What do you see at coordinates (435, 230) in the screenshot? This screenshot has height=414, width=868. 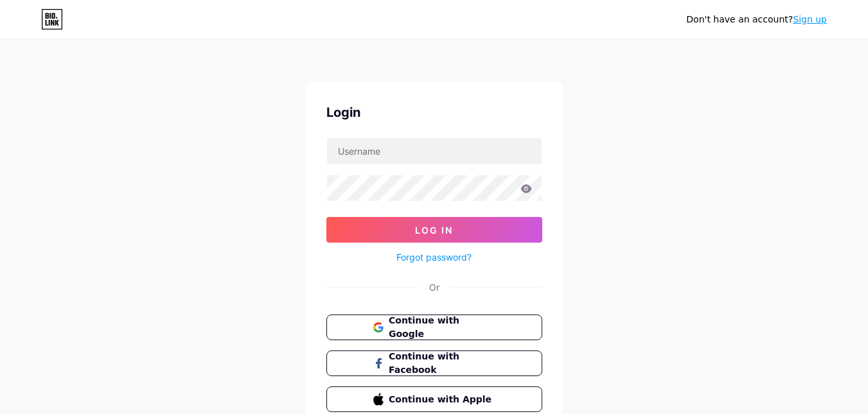 I see `button: Log In` at bounding box center [435, 230].